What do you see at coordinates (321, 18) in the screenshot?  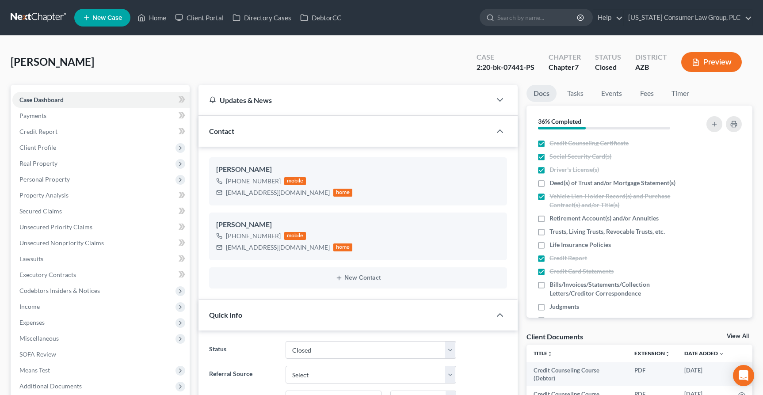 I see `a: DebtorCC` at bounding box center [321, 18].